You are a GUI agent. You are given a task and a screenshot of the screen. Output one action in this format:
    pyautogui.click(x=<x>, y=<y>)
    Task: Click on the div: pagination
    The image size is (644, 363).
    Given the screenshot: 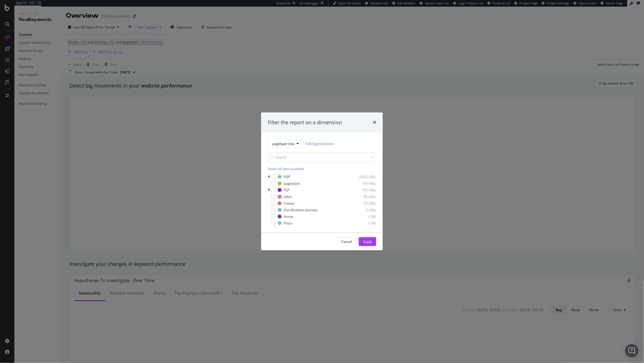 What is the action you would take?
    pyautogui.click(x=292, y=183)
    